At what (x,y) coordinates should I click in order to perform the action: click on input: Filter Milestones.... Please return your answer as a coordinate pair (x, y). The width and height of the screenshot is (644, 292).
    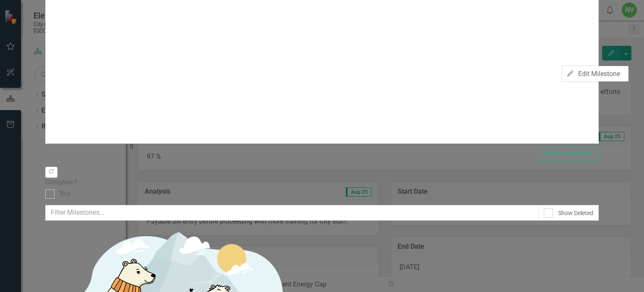
    Looking at the image, I should click on (292, 212).